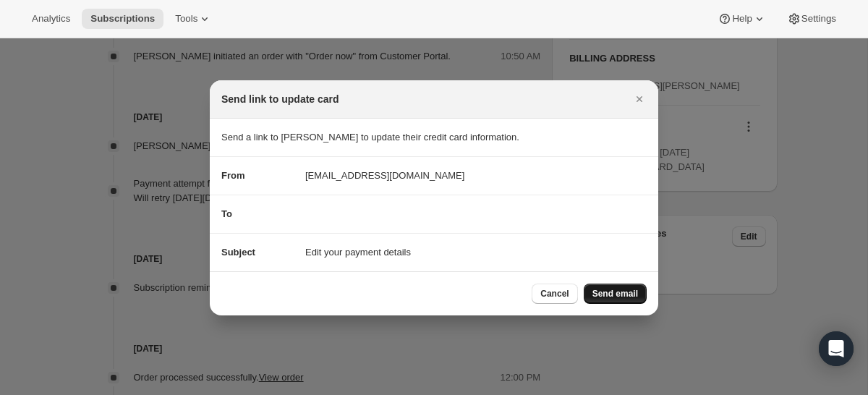 Image resolution: width=868 pixels, height=395 pixels. Describe the element at coordinates (358, 253) in the screenshot. I see `span: Edit your payment details` at that location.